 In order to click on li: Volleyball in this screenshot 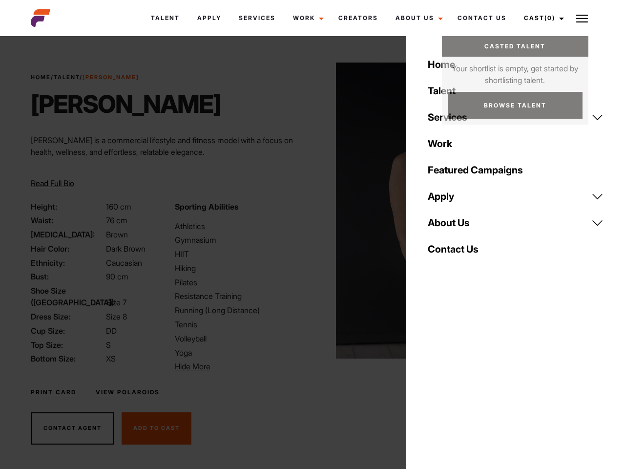, I will do `click(241, 338)`.